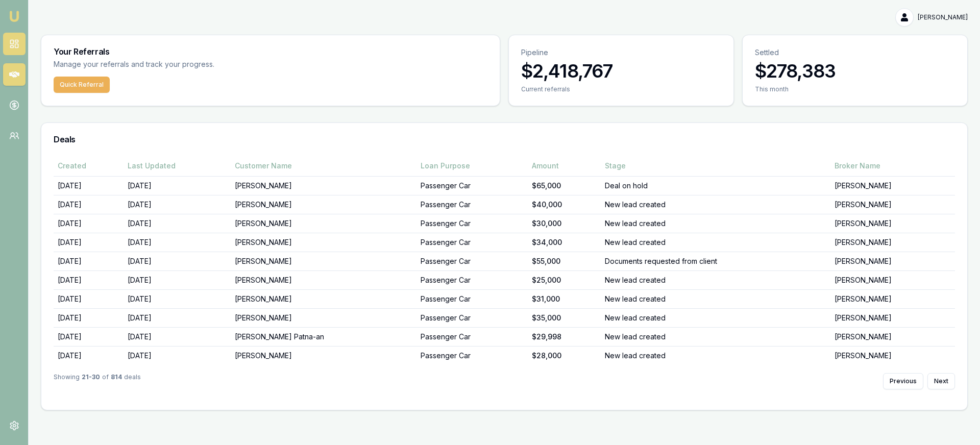  I want to click on div: Broker Name, so click(893, 166).